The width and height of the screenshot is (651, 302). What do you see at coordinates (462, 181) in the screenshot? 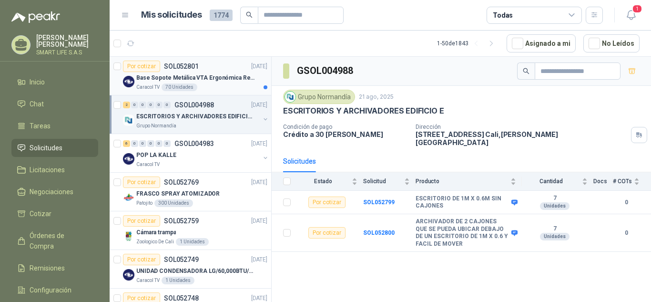
I see `span: Producto` at bounding box center [462, 181].